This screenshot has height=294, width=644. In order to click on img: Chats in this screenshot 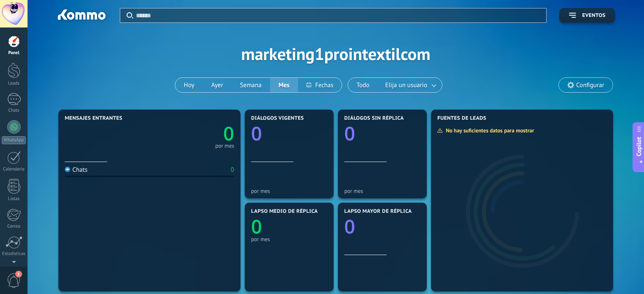, I will do `click(67, 169)`.